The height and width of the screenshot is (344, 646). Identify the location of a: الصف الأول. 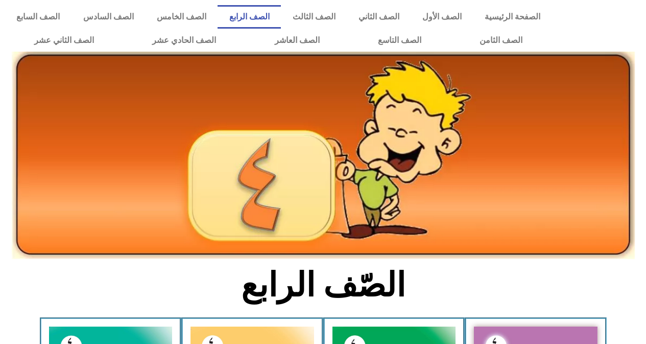
(442, 17).